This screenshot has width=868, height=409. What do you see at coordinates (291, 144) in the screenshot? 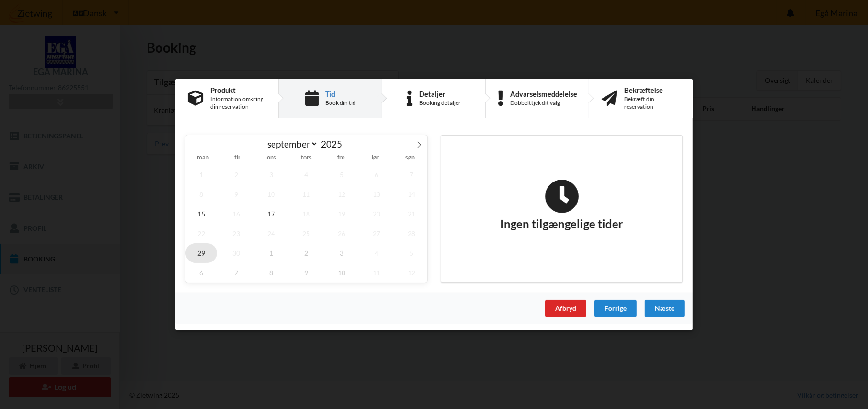
I see `select: Month` at bounding box center [291, 144].